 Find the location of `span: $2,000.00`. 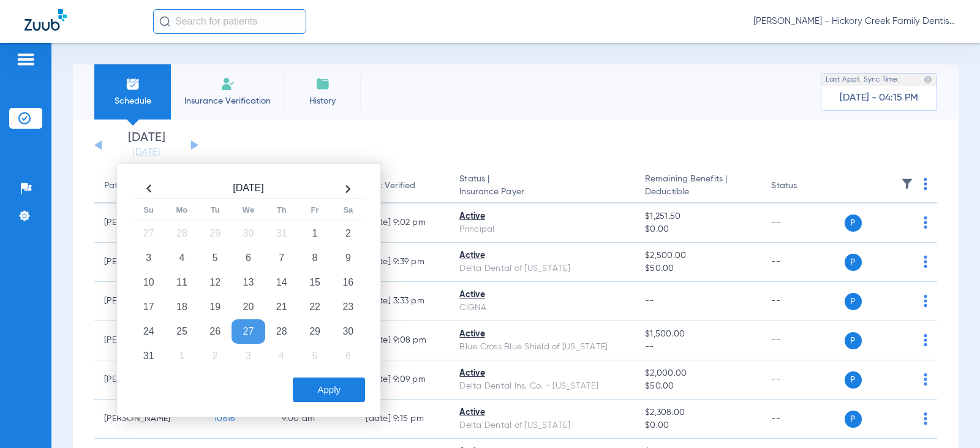

span: $2,000.00 is located at coordinates (698, 373).